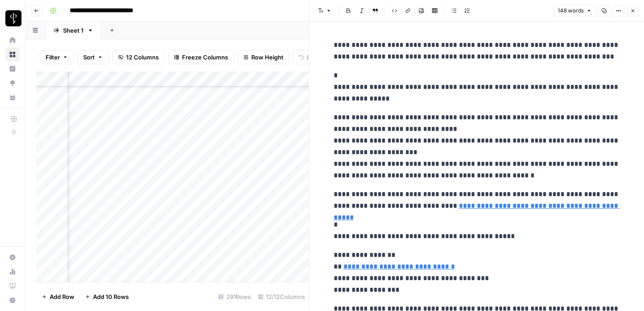 The width and height of the screenshot is (644, 311). Describe the element at coordinates (571, 11) in the screenshot. I see `span: 148 words` at that location.